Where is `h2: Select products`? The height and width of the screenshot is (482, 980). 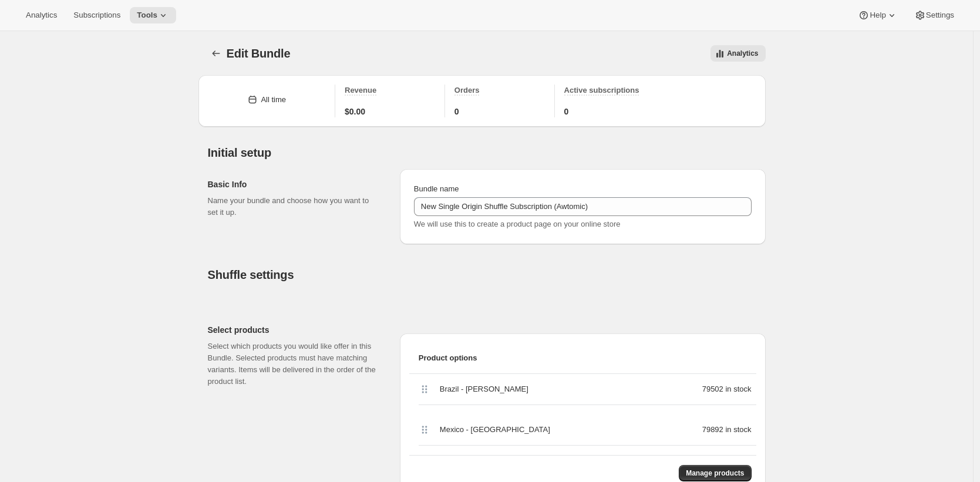
h2: Select products is located at coordinates (294, 330).